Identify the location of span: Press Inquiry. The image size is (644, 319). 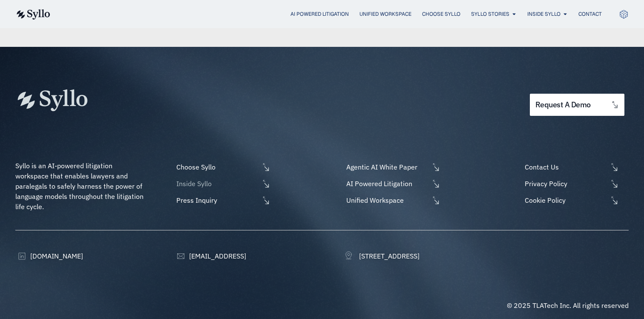
(217, 200).